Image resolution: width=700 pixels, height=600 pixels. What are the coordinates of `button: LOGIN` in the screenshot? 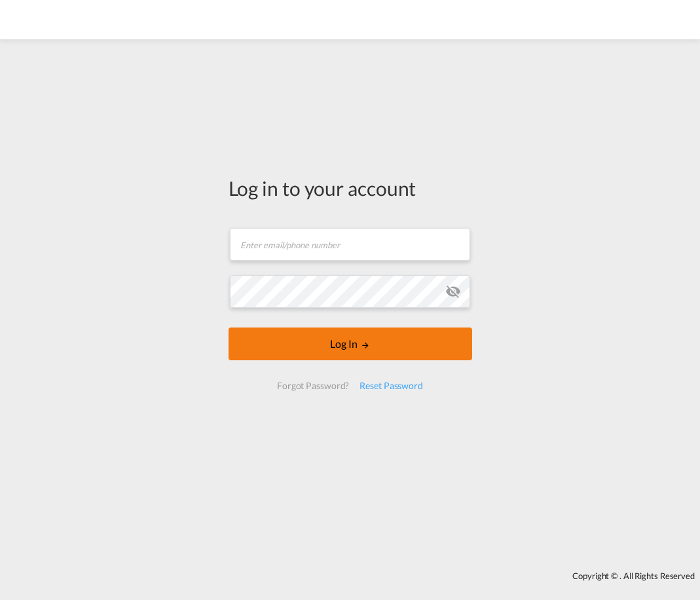 It's located at (350, 344).